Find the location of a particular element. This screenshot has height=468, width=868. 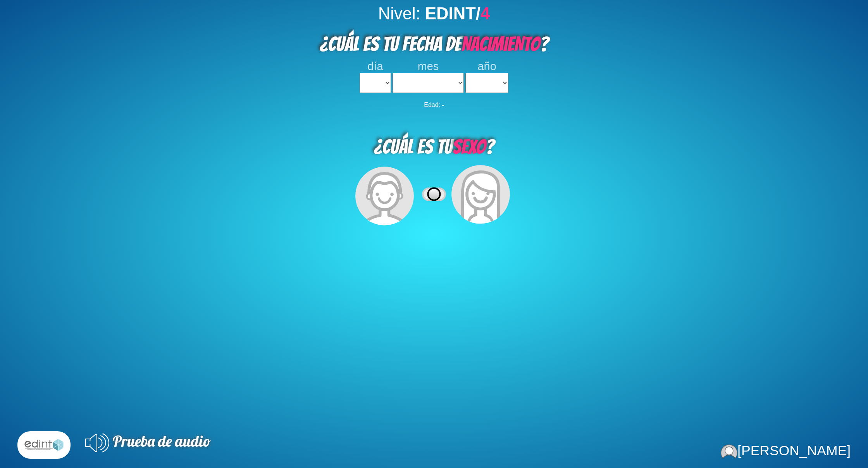

span: Prueba de audio is located at coordinates (162, 441).